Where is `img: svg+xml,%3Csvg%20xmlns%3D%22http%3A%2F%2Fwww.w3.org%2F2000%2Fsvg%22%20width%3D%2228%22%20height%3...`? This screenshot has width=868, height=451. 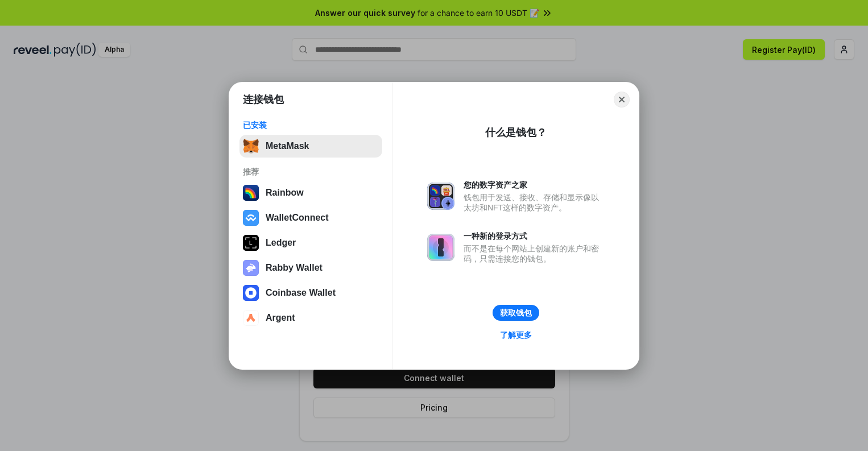 img: svg+xml,%3Csvg%20xmlns%3D%22http%3A%2F%2Fwww.w3.org%2F2000%2Fsvg%22%20width%3D%2228%22%20height%3... is located at coordinates (250, 242).